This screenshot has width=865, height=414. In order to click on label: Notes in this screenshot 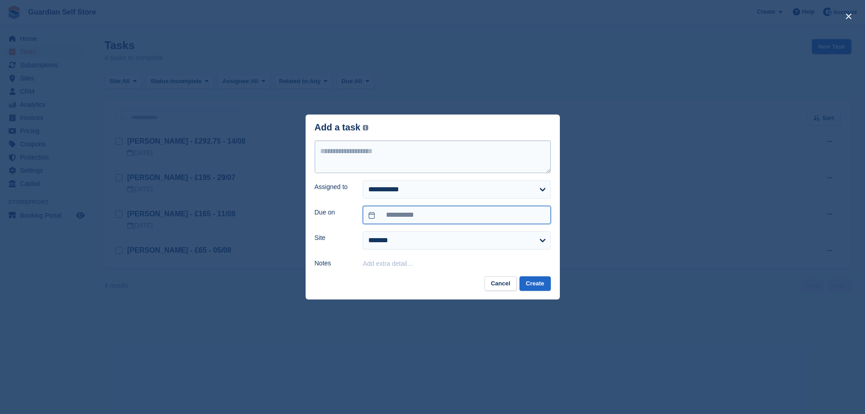, I will do `click(333, 263)`.